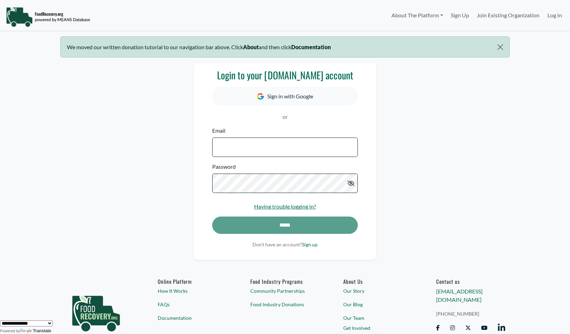  What do you see at coordinates (192, 282) in the screenshot?
I see `h6: Online Platform` at bounding box center [192, 282].